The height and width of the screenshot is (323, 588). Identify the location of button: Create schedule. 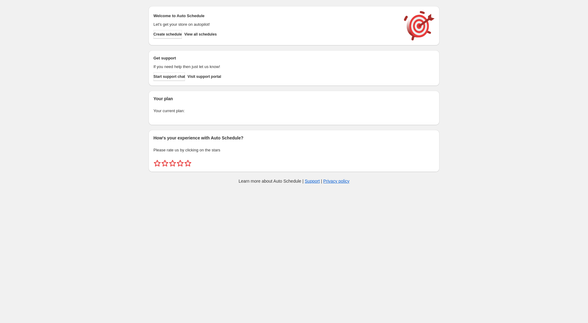
(168, 34).